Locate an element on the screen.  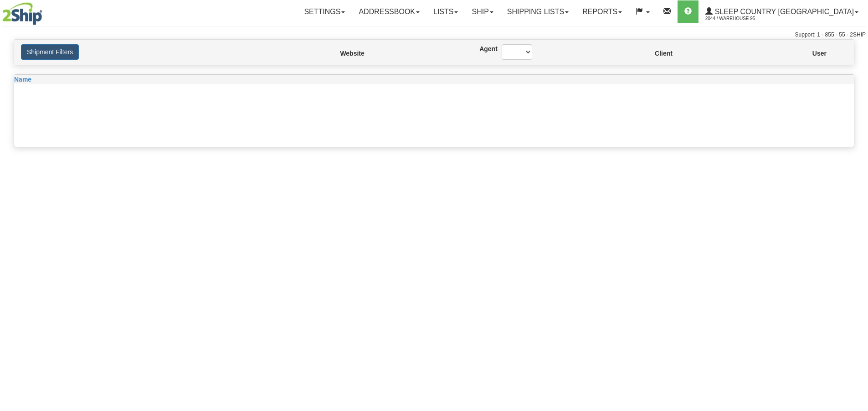
a: Ship is located at coordinates (482, 12).